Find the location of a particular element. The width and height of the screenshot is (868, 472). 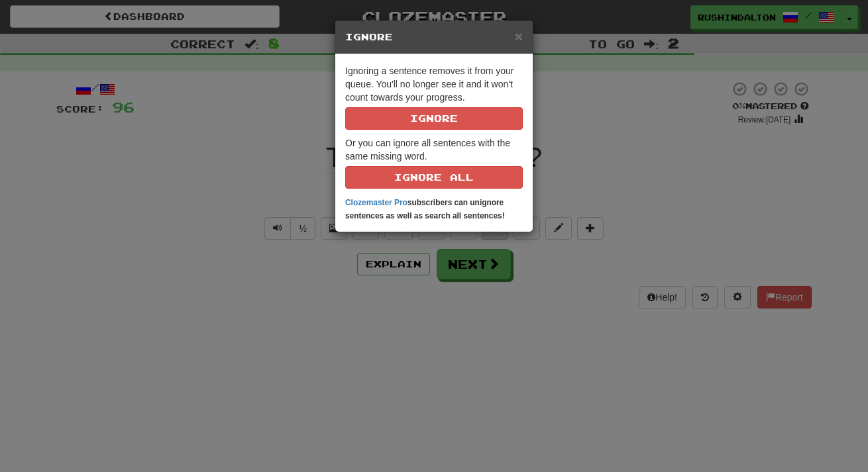

button: Ignore is located at coordinates (434, 118).